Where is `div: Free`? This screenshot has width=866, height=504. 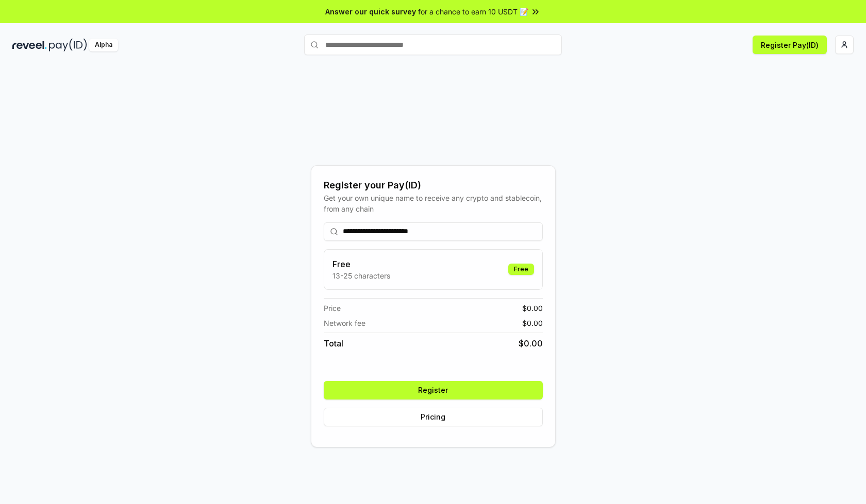
div: Free is located at coordinates (521, 269).